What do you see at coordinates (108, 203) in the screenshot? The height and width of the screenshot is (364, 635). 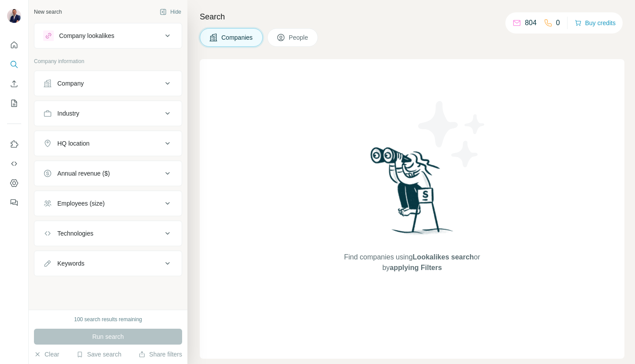 I see `button: Employees (size)` at bounding box center [108, 203].